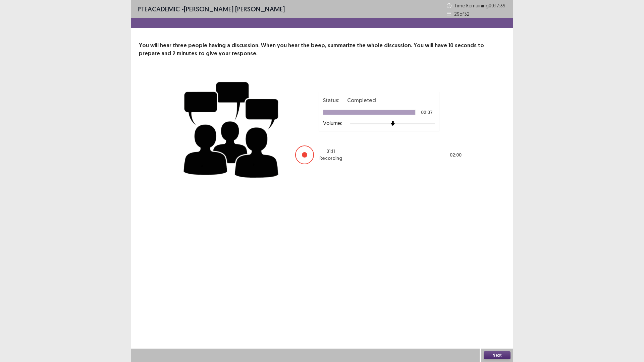  What do you see at coordinates (480, 5) in the screenshot?
I see `p: Time Remaining 00 : 17 : 39` at bounding box center [480, 5].